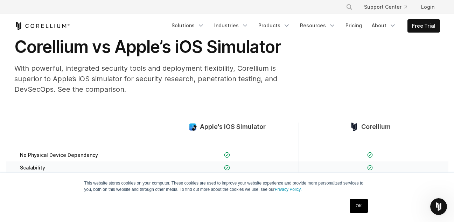  Describe the element at coordinates (154, 47) in the screenshot. I see `h1: Corellium vs Apple’s iOS Simulator` at that location.